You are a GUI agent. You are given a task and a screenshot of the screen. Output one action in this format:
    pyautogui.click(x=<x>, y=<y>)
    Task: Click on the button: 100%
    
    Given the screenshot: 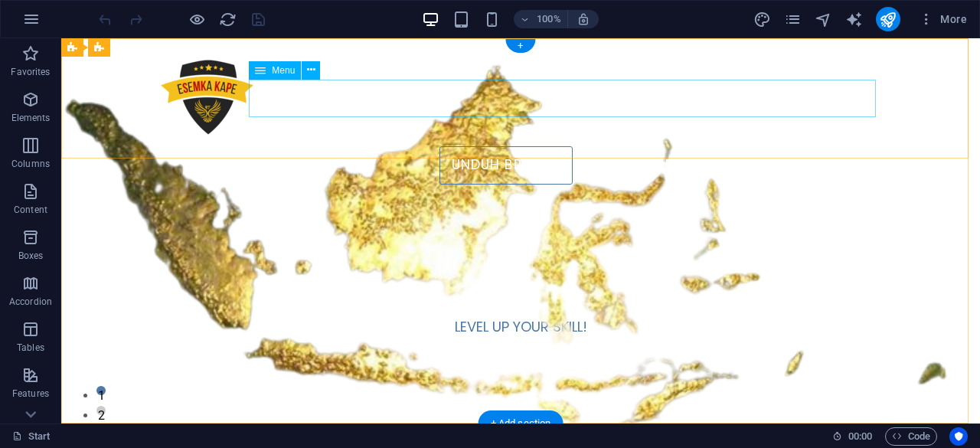 What is the action you would take?
    pyautogui.click(x=541, y=19)
    